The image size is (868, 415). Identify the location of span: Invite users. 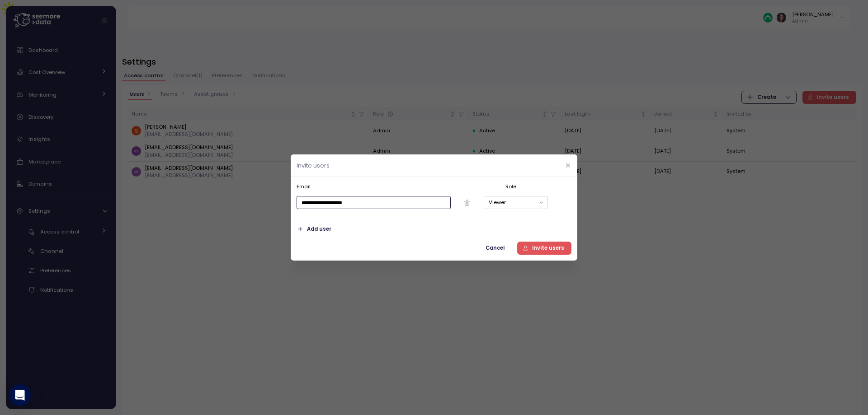
(548, 248).